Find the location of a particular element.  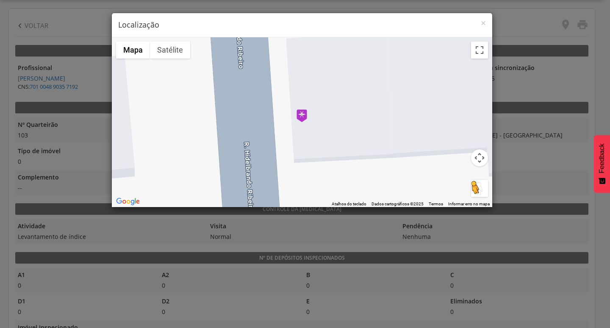

h4: Localização is located at coordinates (302, 25).